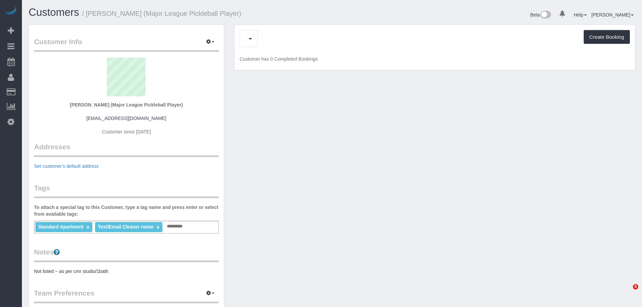 The height and width of the screenshot is (307, 642). Describe the element at coordinates (66, 166) in the screenshot. I see `a: Set customer's default address` at that location.